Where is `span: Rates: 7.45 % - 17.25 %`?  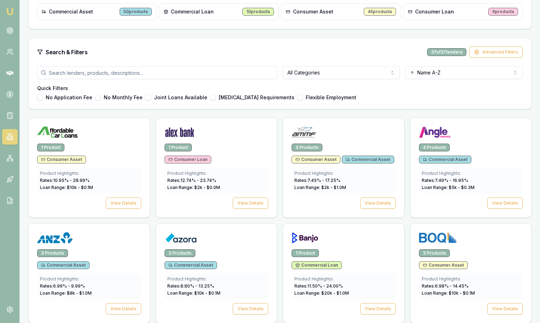
span: Rates: 7.45 % - 17.25 % is located at coordinates (318, 180).